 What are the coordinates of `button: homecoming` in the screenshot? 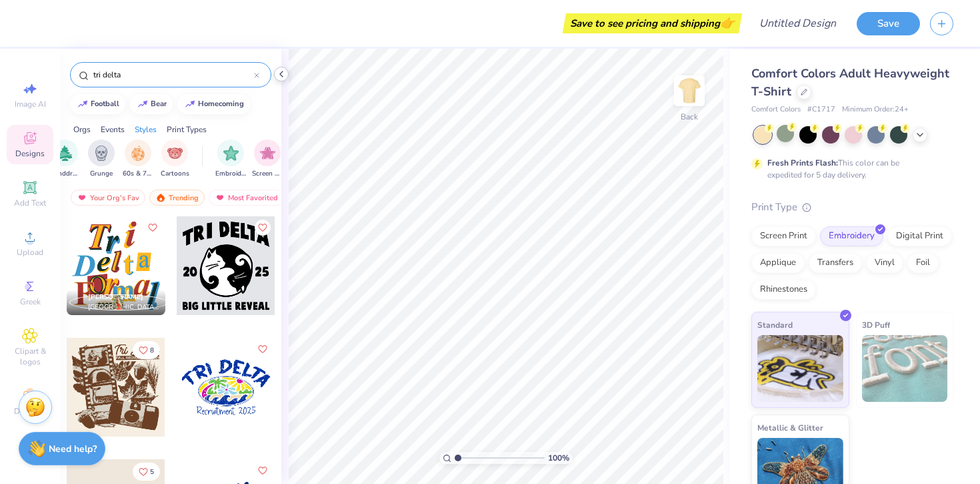 It's located at (214, 104).